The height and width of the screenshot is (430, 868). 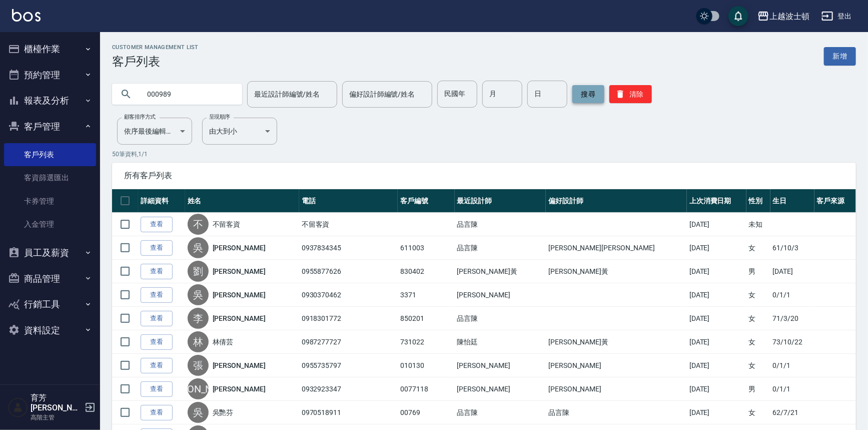 I want to click on button: 報表及分析, so click(x=50, y=100).